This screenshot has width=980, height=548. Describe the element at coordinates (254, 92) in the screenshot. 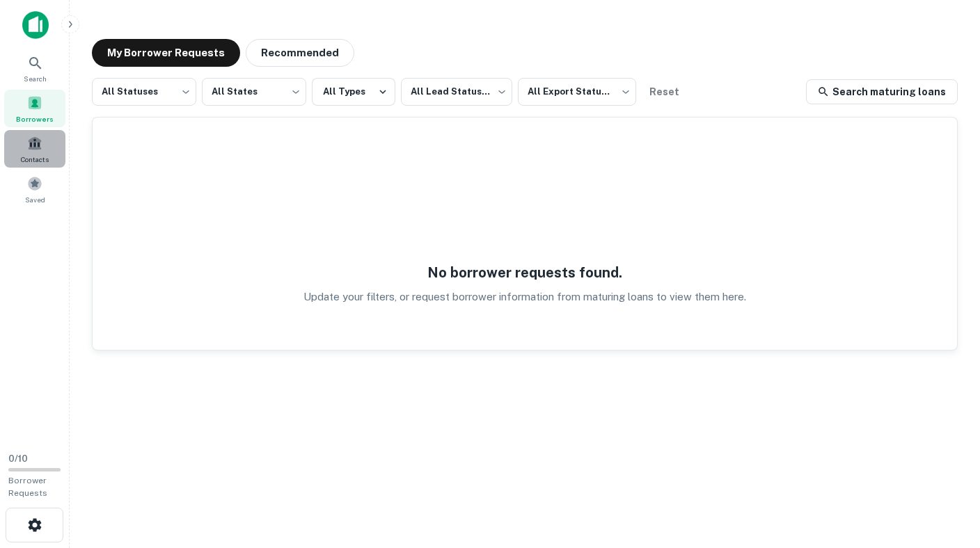

I see `div: All States` at that location.